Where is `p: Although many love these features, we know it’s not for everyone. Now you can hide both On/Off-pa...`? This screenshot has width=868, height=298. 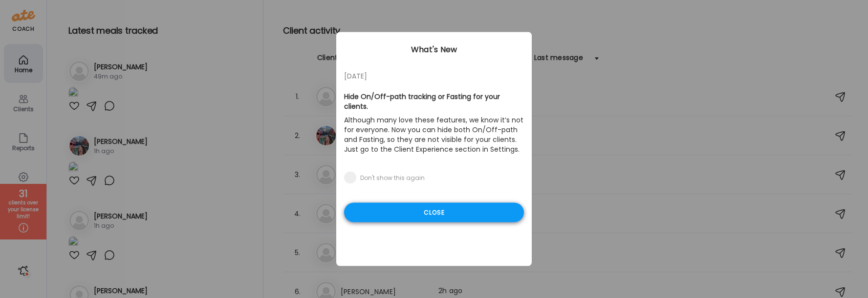 p: Although many love these features, we know it’s not for everyone. Now you can hide both On/Off-pa... is located at coordinates (434, 135).